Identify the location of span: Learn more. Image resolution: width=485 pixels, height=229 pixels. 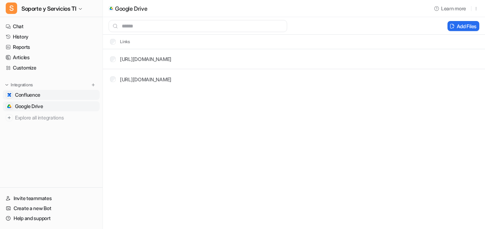
(454, 8).